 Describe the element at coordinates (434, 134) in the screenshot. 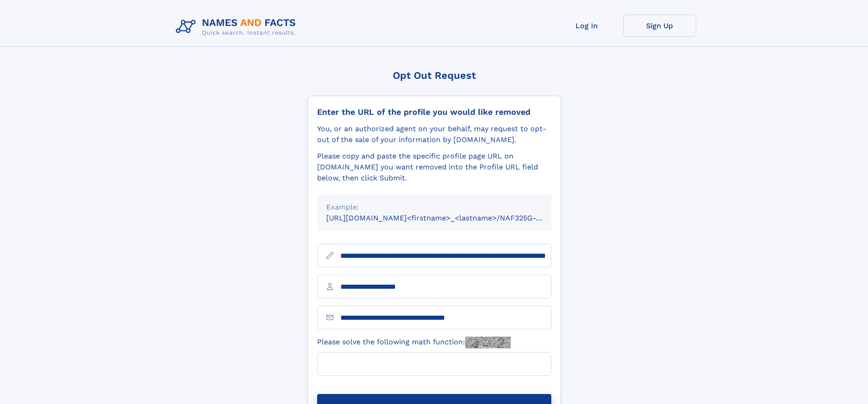

I see `div: You, or an authorized agent on your behalf, may request to opt-out of the sale of your informatio...` at that location.